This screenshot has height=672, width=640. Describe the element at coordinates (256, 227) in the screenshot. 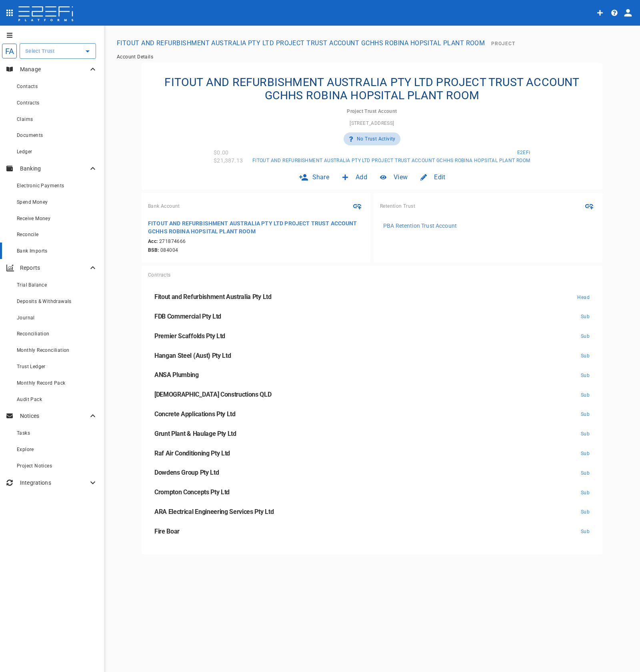

I see `p: FITOUT AND REFURBISHMENT AUSTRALIA PTY LTD PROJECT TRUST ACCOUNT GCHHS ROBINA HOPSITAL PLANT ROOM` at that location.